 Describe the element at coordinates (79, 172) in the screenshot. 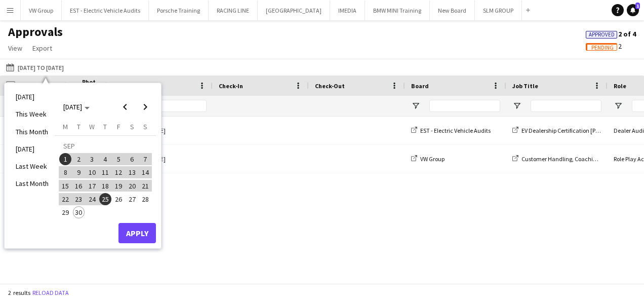

I see `span: 9` at that location.